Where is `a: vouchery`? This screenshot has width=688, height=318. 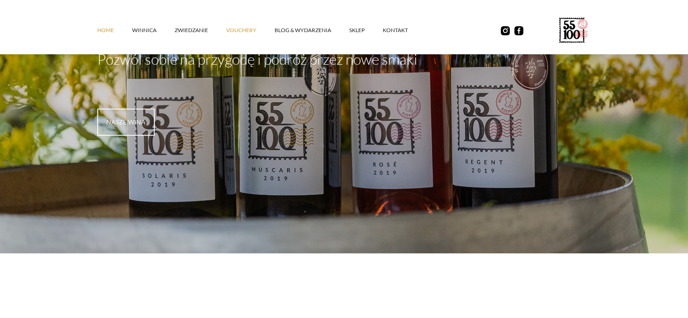 a: vouchery is located at coordinates (250, 30).